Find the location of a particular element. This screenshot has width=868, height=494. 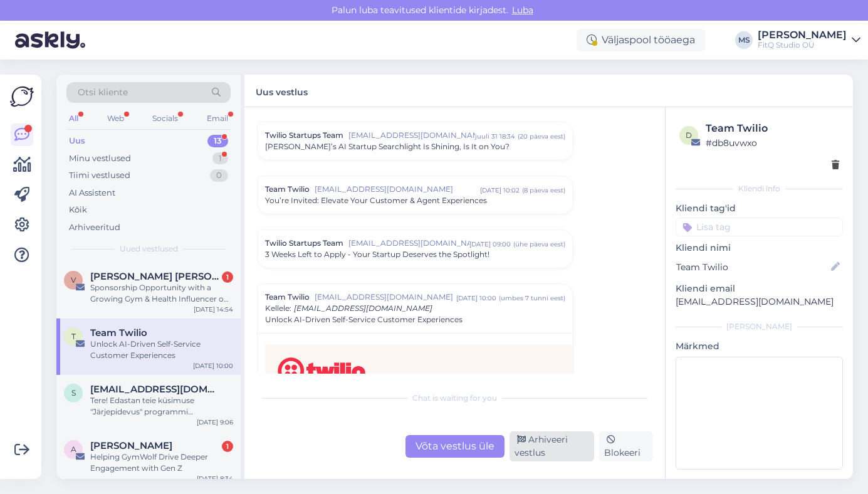

div: Team Twilio is located at coordinates (772, 129).